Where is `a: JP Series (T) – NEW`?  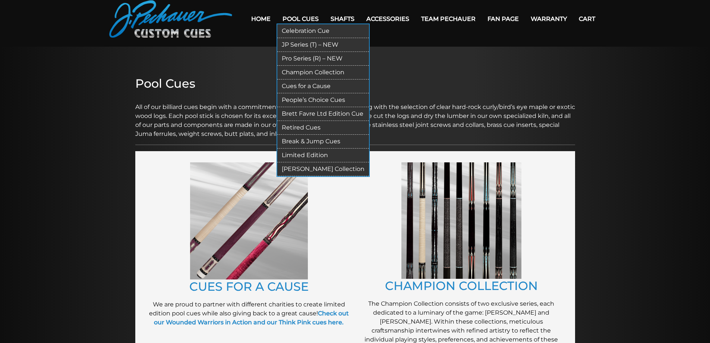 a: JP Series (T) – NEW is located at coordinates (323, 45).